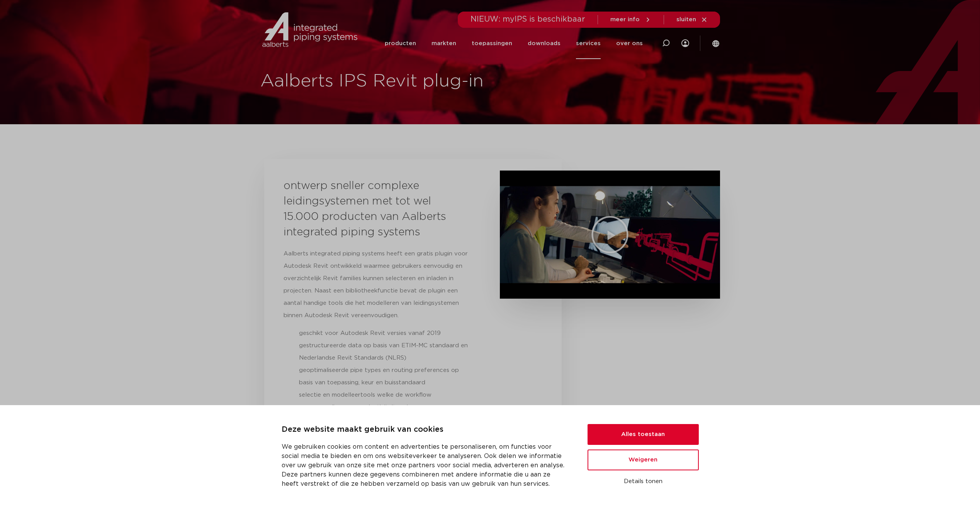 The image size is (980, 507). What do you see at coordinates (687, 19) in the screenshot?
I see `span: sluiten` at bounding box center [687, 19].